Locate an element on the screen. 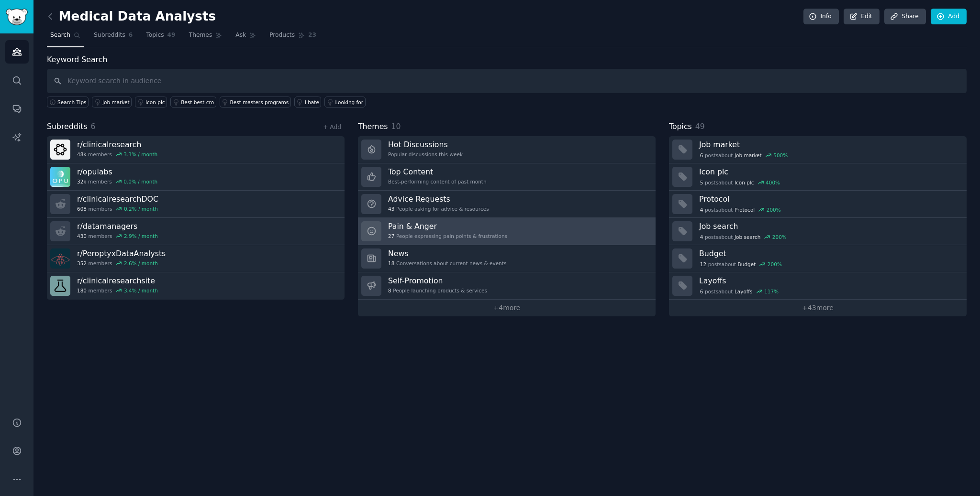  span: 352 is located at coordinates (82, 264).